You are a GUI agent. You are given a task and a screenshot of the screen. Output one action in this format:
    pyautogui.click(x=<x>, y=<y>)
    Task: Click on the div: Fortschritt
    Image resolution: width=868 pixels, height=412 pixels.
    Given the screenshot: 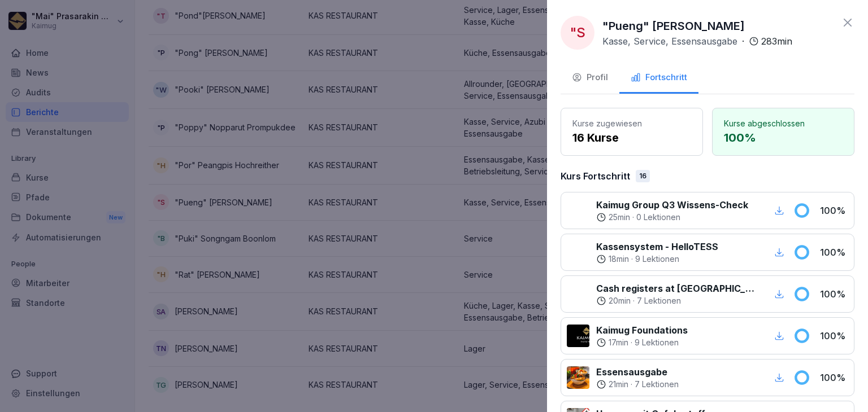 What is the action you would take?
    pyautogui.click(x=659, y=78)
    